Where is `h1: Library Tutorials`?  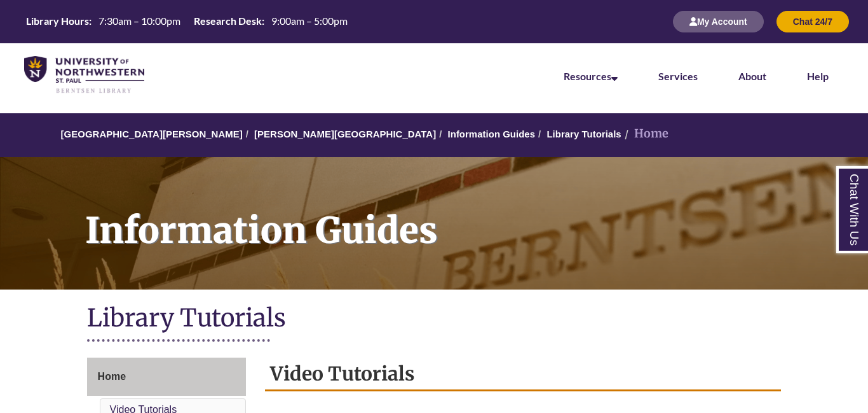
h1: Library Tutorials is located at coordinates (434, 319).